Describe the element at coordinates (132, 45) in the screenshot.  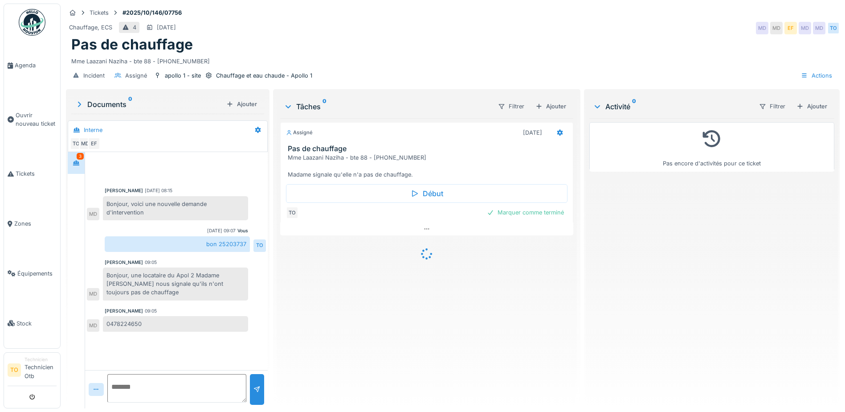
I see `h1: Pas de chauffage` at that location.